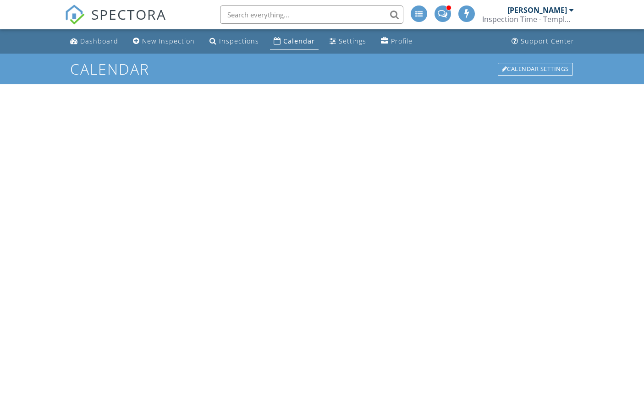 The width and height of the screenshot is (644, 399). What do you see at coordinates (239, 41) in the screenshot?
I see `div: Inspections` at bounding box center [239, 41].